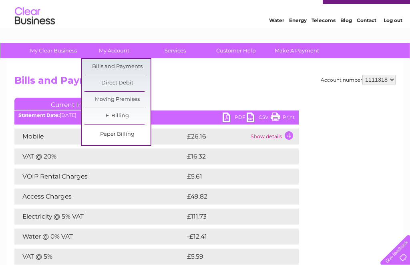 Image resolution: width=410 pixels, height=265 pixels. Describe the element at coordinates (393, 37) in the screenshot. I see `a: Log out` at that location.